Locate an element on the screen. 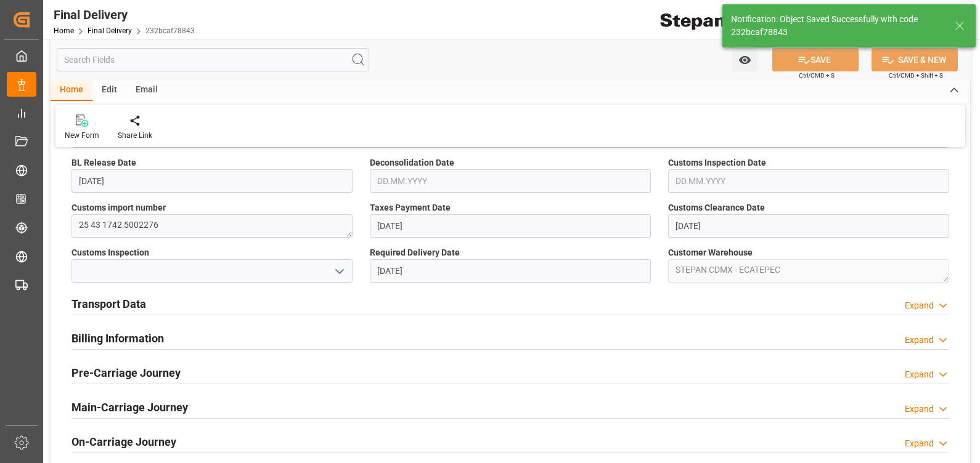  span: Customs Inspection is located at coordinates (110, 253).